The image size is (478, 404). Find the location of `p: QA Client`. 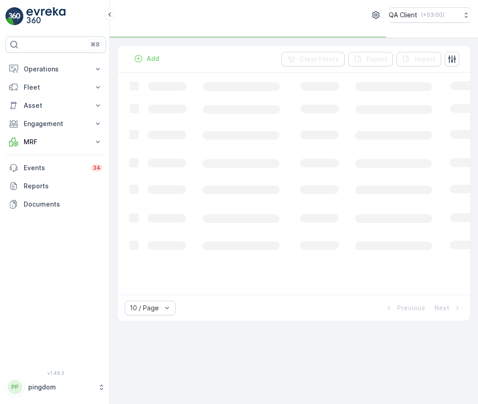

p: QA Client is located at coordinates (403, 15).